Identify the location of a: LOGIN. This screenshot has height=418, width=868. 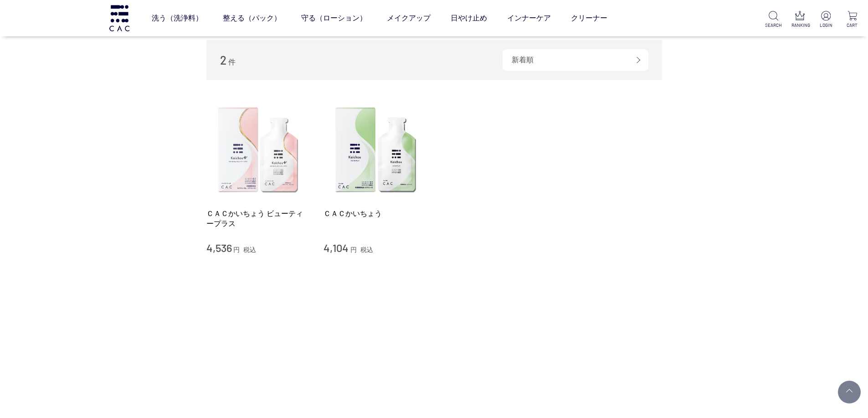
(825, 20).